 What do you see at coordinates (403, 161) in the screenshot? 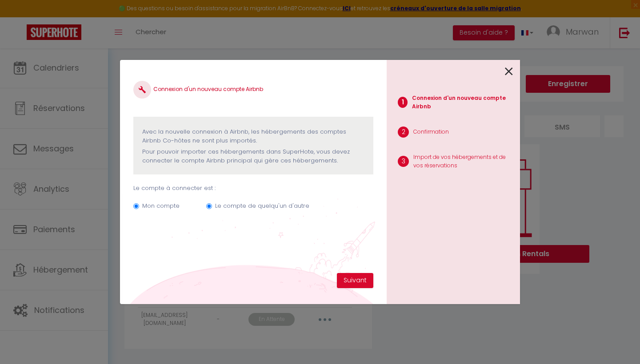
I see `span: 3` at bounding box center [403, 161].